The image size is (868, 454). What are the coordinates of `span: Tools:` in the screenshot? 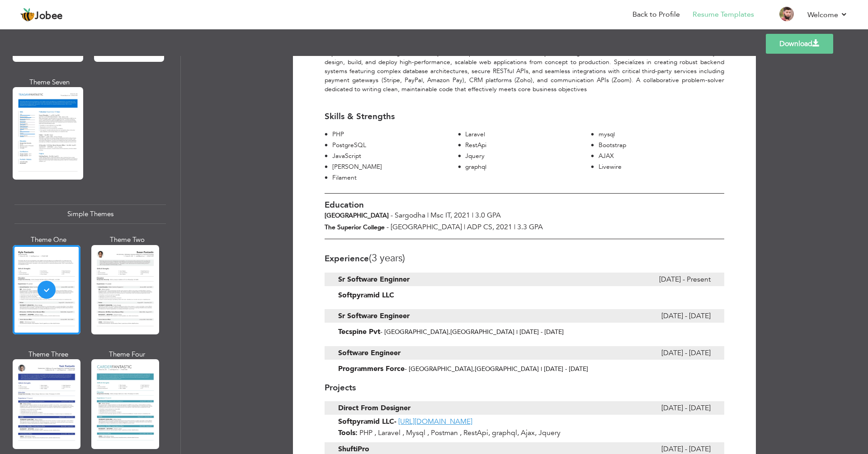 It's located at (348, 433).